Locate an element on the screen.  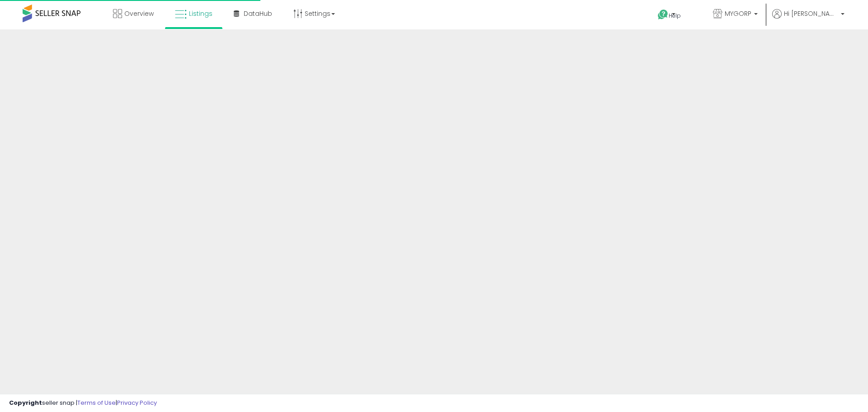
span: Listings is located at coordinates (201, 13).